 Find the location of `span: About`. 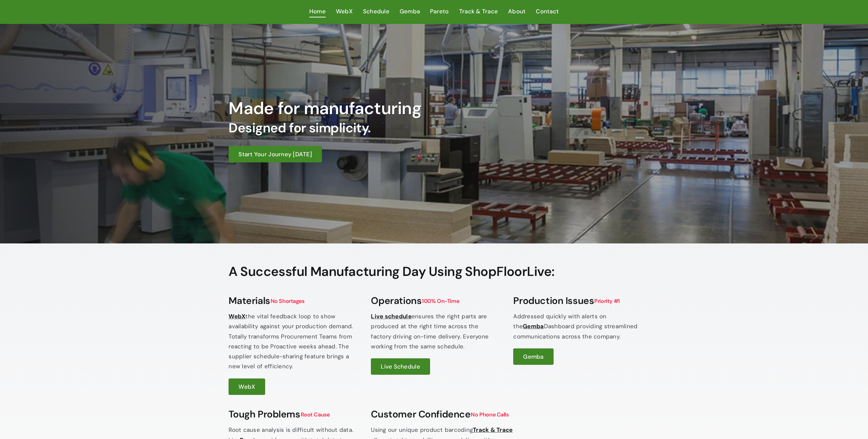

span: About is located at coordinates (516, 11).